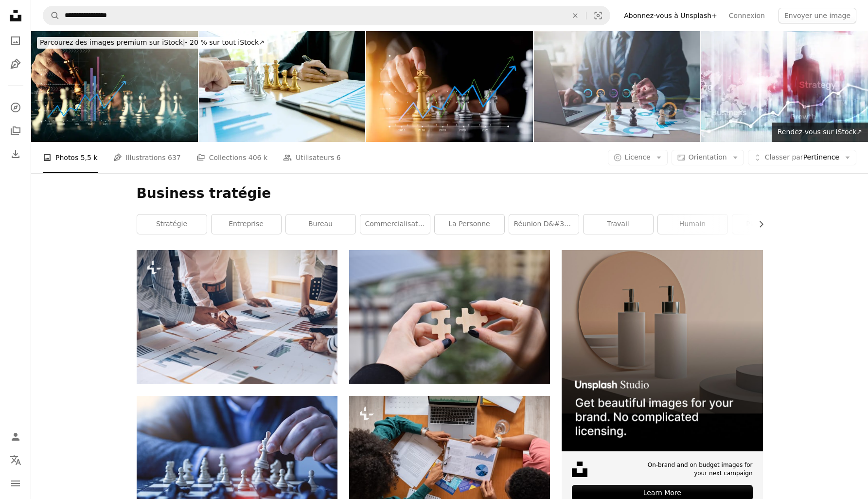 This screenshot has height=499, width=868. I want to click on img: file-1715714113747-b8b0561c490eimage, so click(662, 350).